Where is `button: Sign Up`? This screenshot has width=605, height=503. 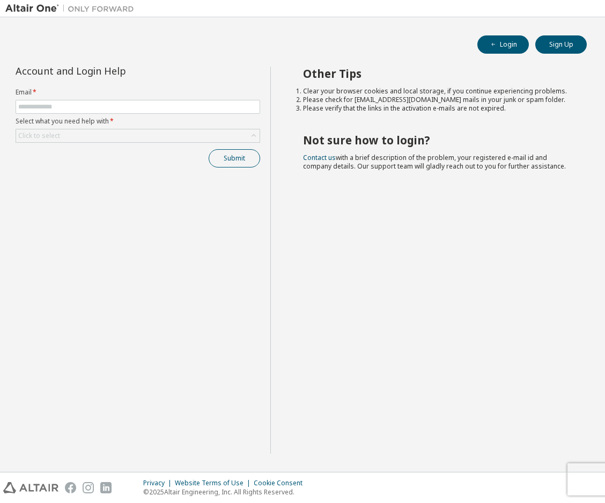
button: Sign Up is located at coordinates (561, 45).